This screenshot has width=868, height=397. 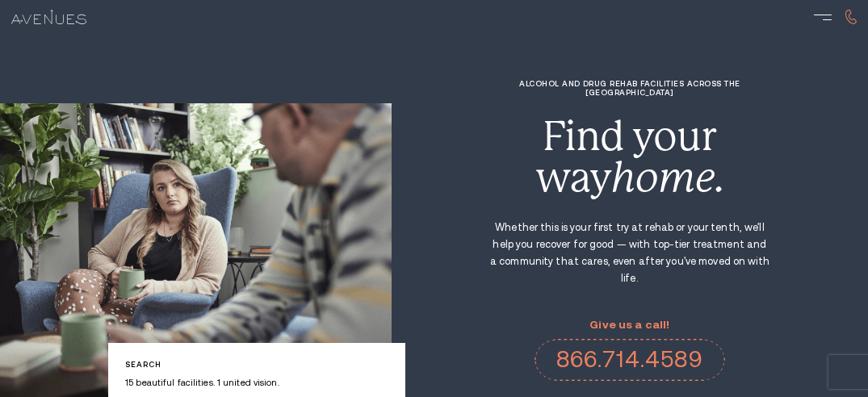 I want to click on p: Give us a call!, so click(x=629, y=325).